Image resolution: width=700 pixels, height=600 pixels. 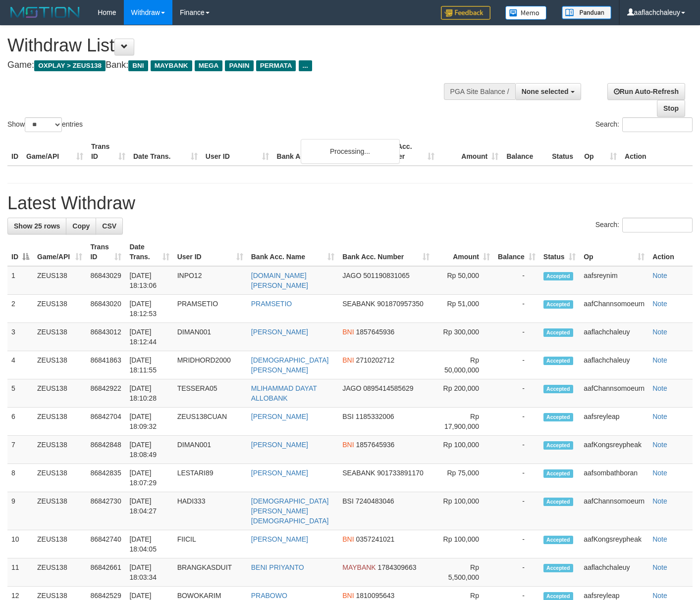 I want to click on th: Bank Acc. Number: activate to sort column ascending, so click(x=386, y=252).